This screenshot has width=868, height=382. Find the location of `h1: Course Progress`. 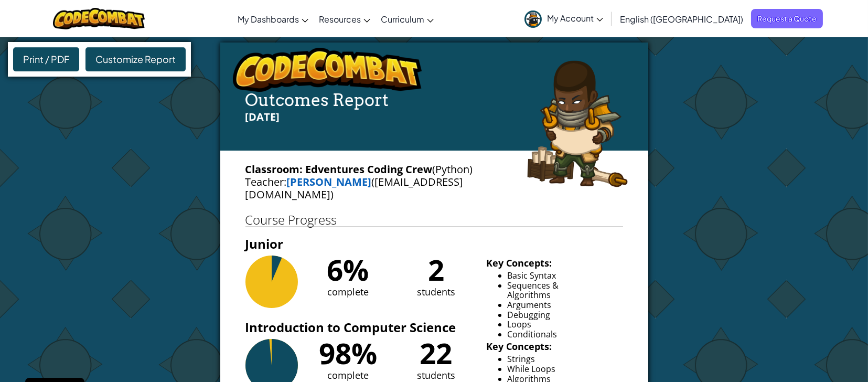

h1: Course Progress is located at coordinates (434, 220).